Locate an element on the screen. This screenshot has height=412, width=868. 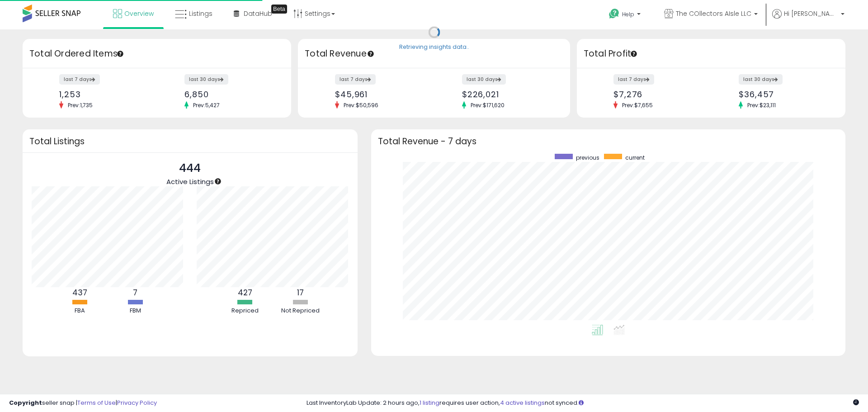
span: previous is located at coordinates (588, 158).